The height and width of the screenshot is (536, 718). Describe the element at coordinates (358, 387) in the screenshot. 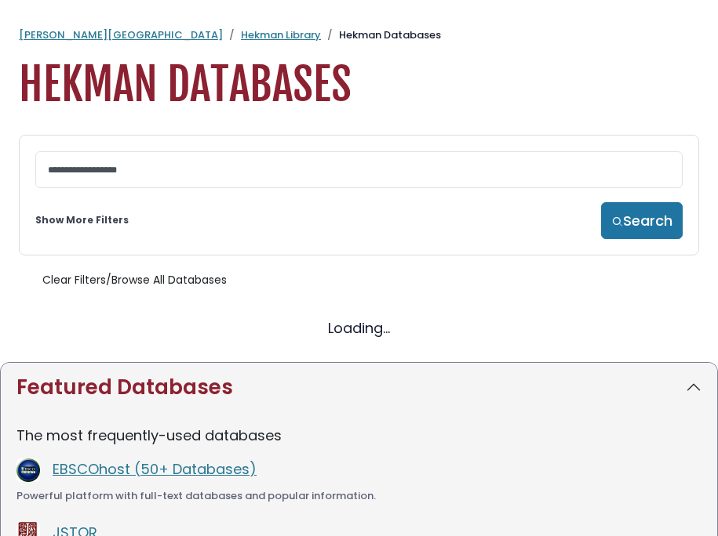

I see `button: Featured Databases` at that location.